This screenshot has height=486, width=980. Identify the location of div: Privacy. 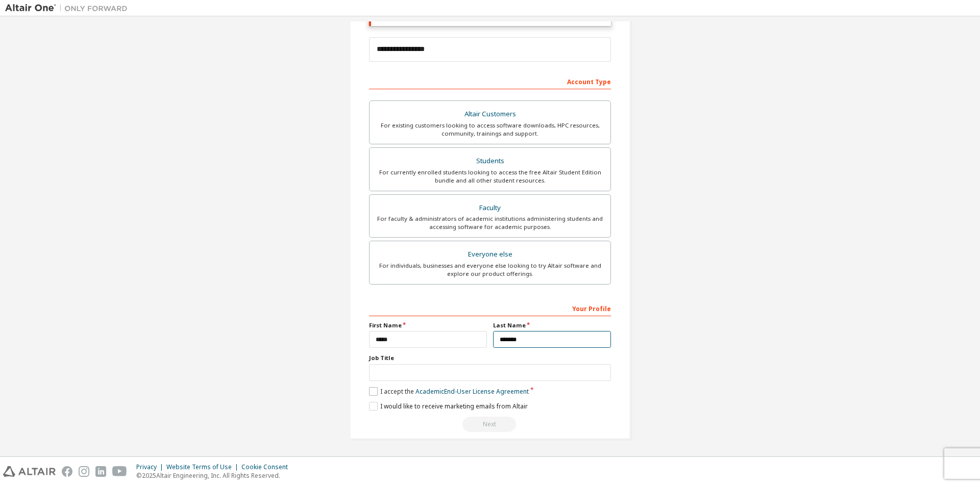
(151, 467).